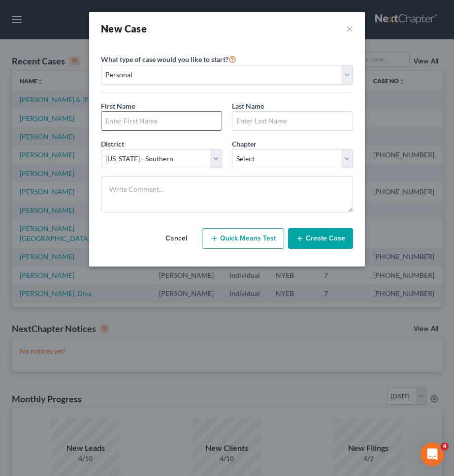  I want to click on span: First Name, so click(118, 106).